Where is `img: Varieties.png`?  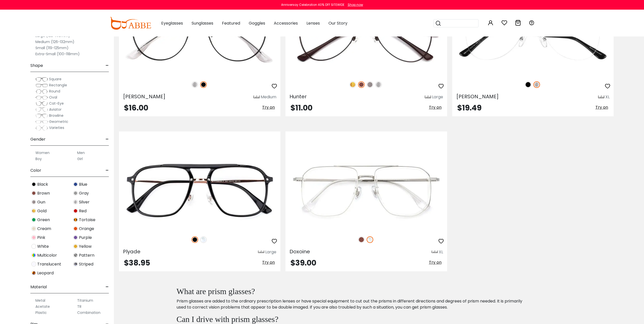
img: Varieties.png is located at coordinates (42, 128).